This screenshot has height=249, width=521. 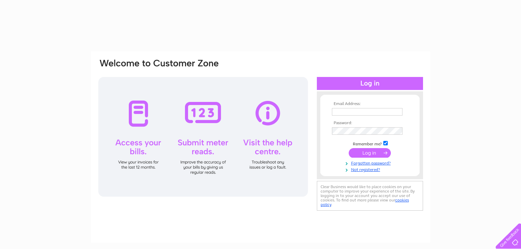 I want to click on th: Email Address:, so click(x=370, y=104).